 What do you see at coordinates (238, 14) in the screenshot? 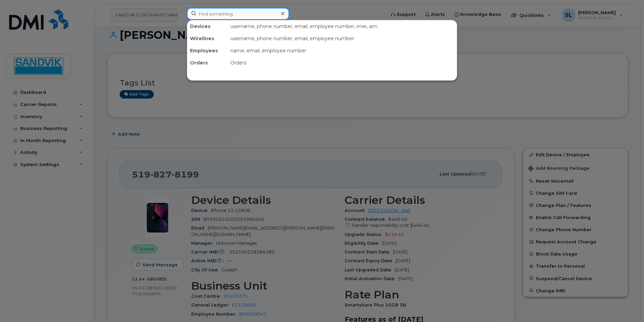
I see `input: Find something...` at bounding box center [238, 14].